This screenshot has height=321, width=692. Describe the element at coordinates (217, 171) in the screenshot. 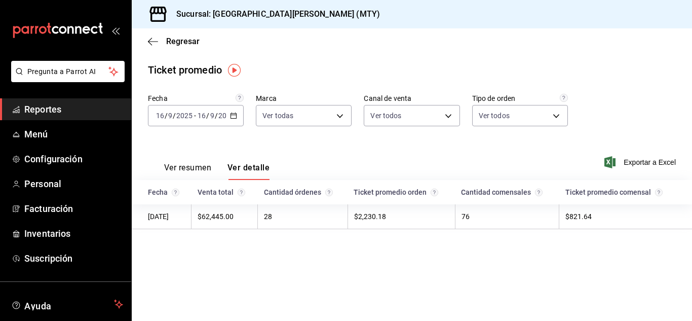

I see `div: navigation tabs` at that location.